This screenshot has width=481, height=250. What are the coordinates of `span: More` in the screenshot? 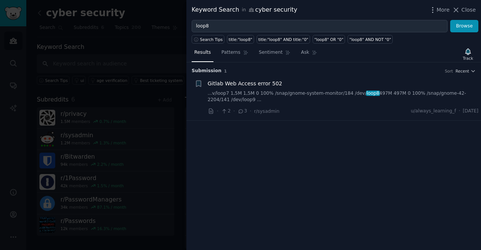 It's located at (443, 10).